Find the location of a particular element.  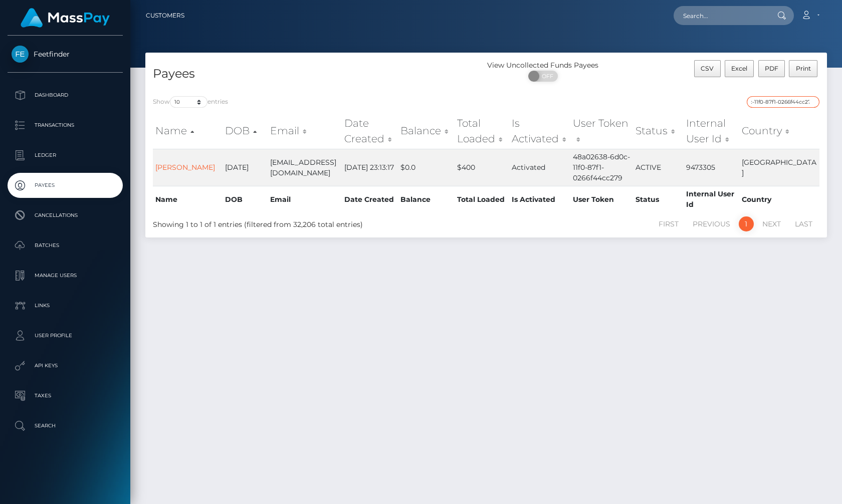

span: Print is located at coordinates (803, 68).